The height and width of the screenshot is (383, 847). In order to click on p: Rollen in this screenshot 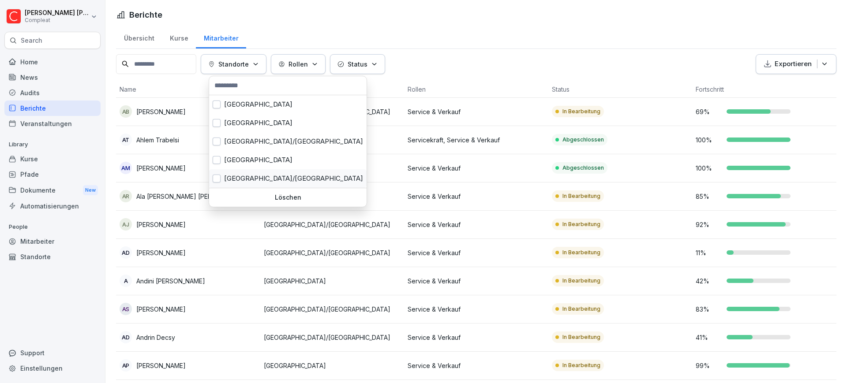, I will do `click(298, 64)`.